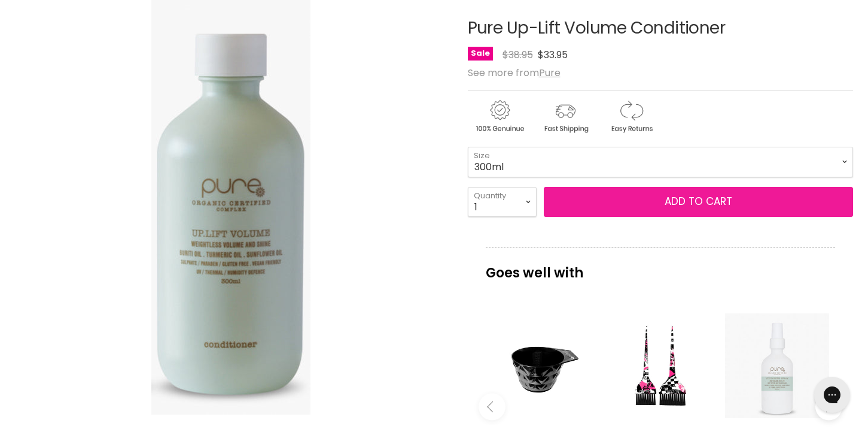  What do you see at coordinates (24, 22) in the screenshot?
I see `button: Open gorgias live chat` at bounding box center [24, 22].